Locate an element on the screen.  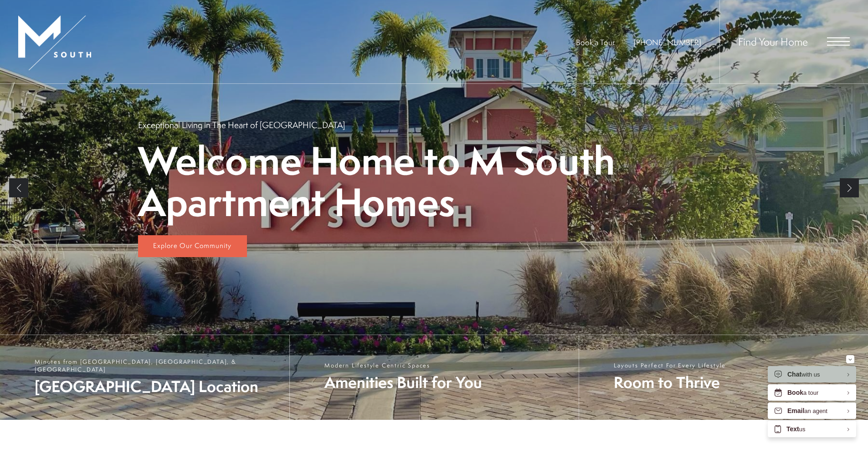
span: Book a Tour is located at coordinates (595, 42).